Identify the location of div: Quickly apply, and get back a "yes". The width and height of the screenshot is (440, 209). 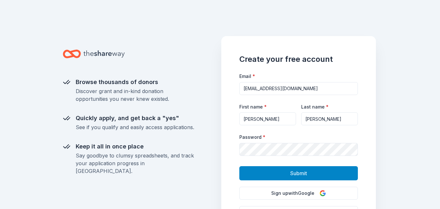
(135, 118).